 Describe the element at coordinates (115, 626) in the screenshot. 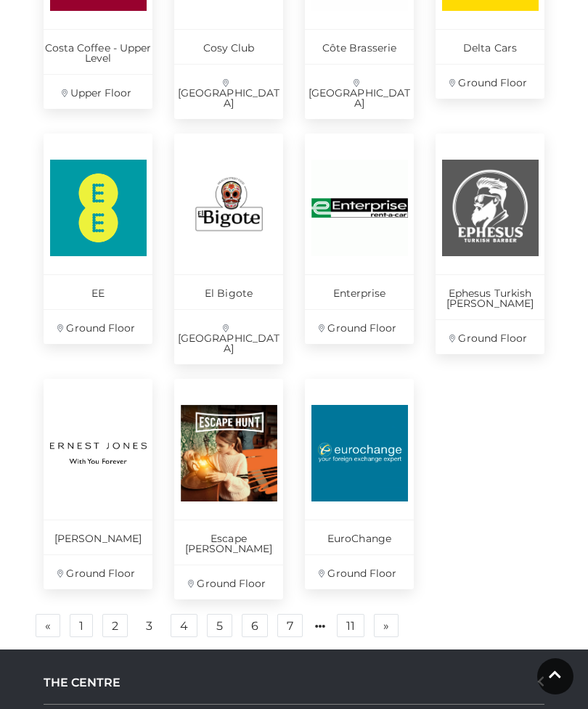

I see `a: 2` at that location.